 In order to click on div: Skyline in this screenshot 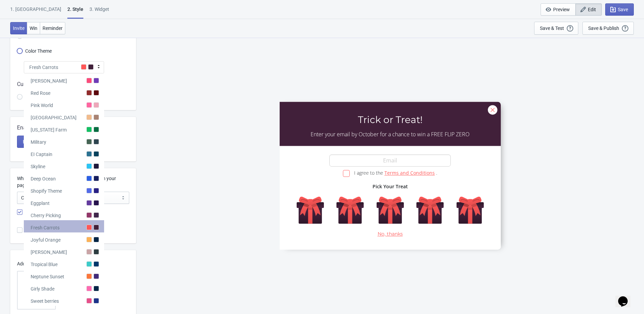, I will do `click(38, 167)`.